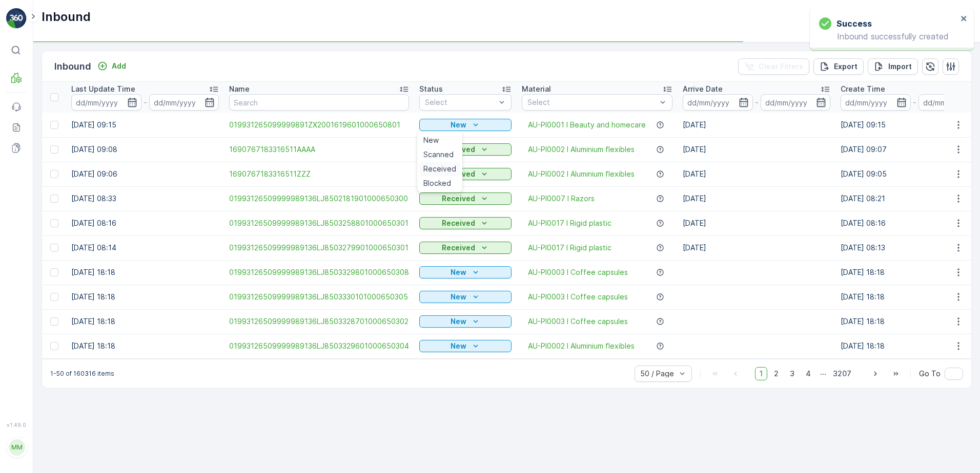 The height and width of the screenshot is (473, 980). What do you see at coordinates (319, 150) in the screenshot?
I see `span: 1690767183316511AAAA` at bounding box center [319, 150].